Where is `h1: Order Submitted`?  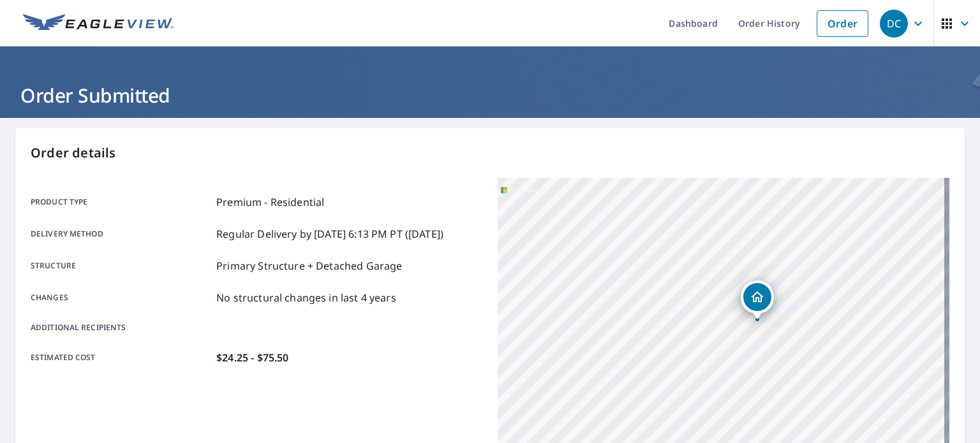 h1: Order Submitted is located at coordinates (490, 95).